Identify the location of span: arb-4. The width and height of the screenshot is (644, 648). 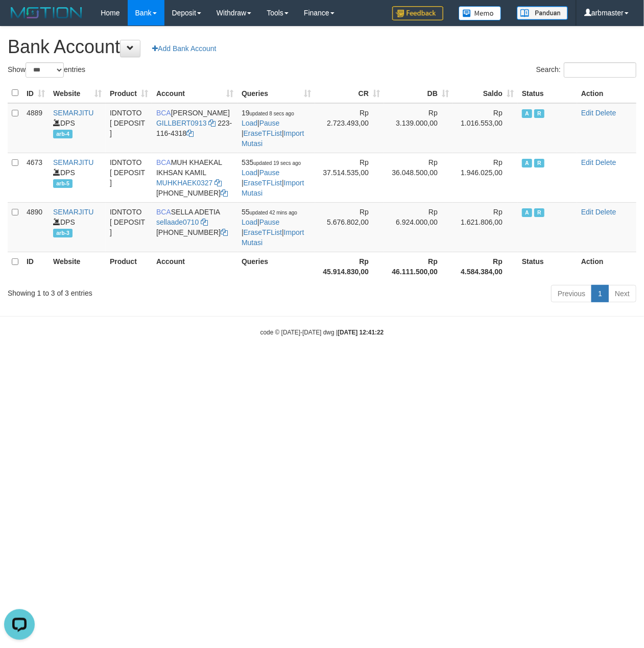
(63, 134).